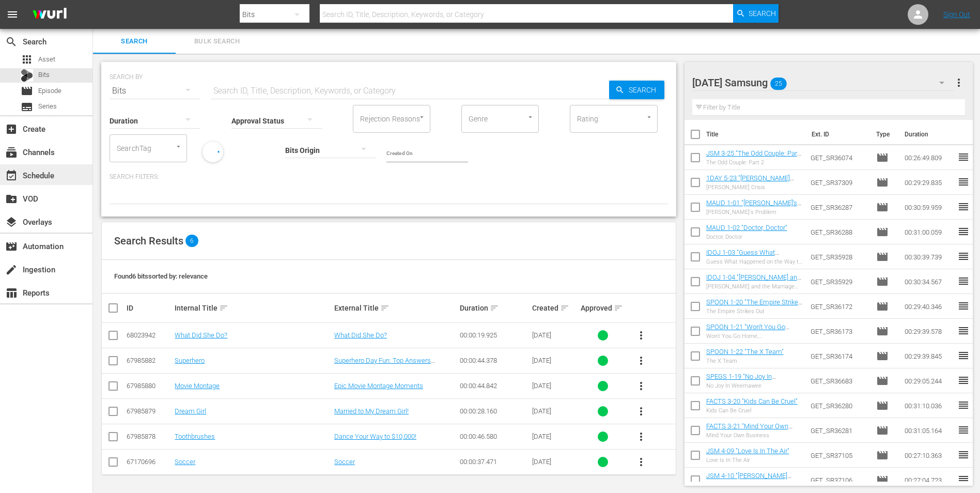  Describe the element at coordinates (161, 276) in the screenshot. I see `span: Found 6 bits sorted by: relevance` at that location.